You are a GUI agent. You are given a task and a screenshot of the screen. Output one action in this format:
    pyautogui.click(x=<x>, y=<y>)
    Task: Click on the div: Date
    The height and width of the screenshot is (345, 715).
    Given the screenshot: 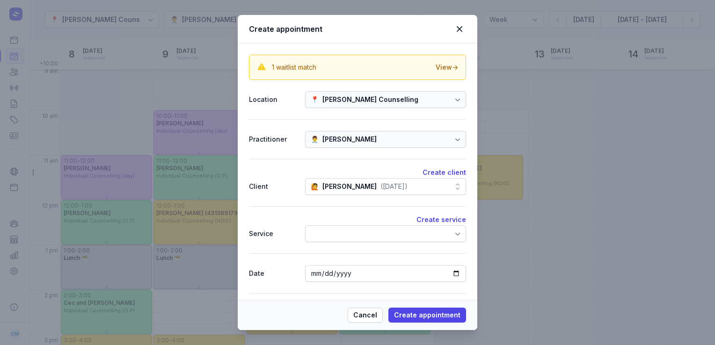 What is the action you would take?
    pyautogui.click(x=273, y=274)
    